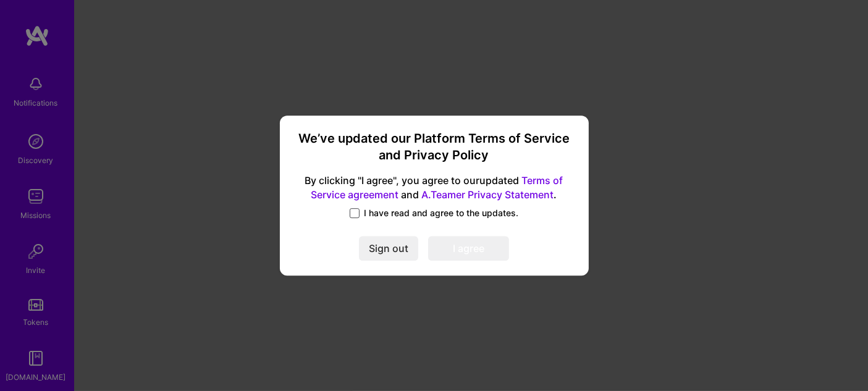  What do you see at coordinates (488, 194) in the screenshot?
I see `a: A.Teamer Privacy Statement` at bounding box center [488, 194].